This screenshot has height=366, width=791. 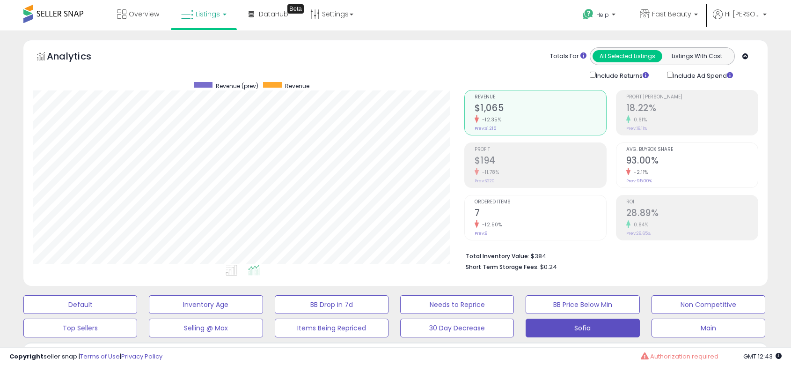 I want to click on small: -12.35%, so click(x=490, y=119).